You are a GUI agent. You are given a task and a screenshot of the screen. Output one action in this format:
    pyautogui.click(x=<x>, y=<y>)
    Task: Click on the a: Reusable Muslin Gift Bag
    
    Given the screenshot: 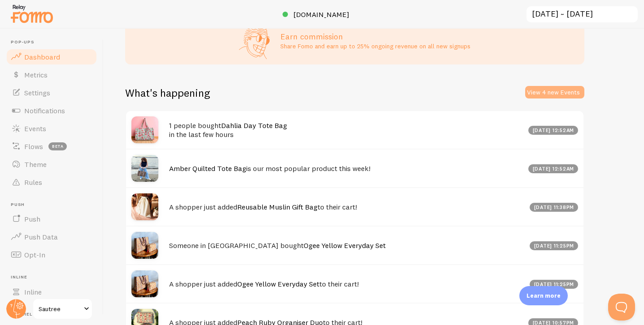 What is the action you would take?
    pyautogui.click(x=277, y=207)
    